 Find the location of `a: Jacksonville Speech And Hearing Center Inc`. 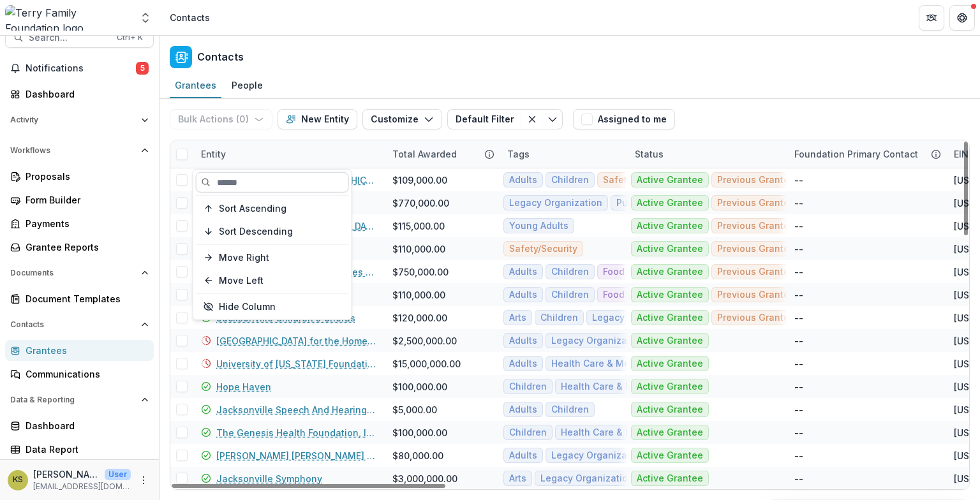

a: Jacksonville Speech And Hearing Center Inc is located at coordinates (297, 410).